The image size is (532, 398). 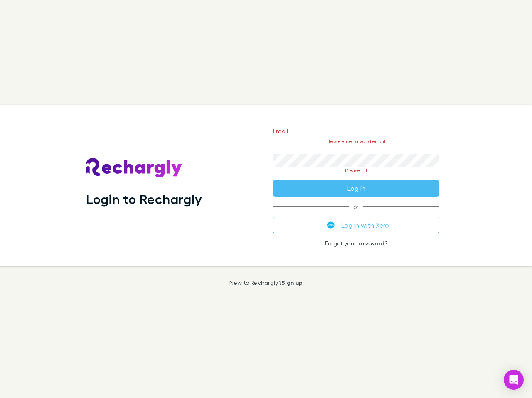 I want to click on span: or, so click(x=356, y=207).